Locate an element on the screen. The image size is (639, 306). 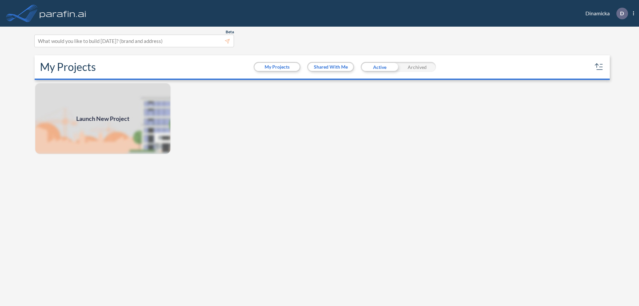
span: Beta is located at coordinates (229, 32).